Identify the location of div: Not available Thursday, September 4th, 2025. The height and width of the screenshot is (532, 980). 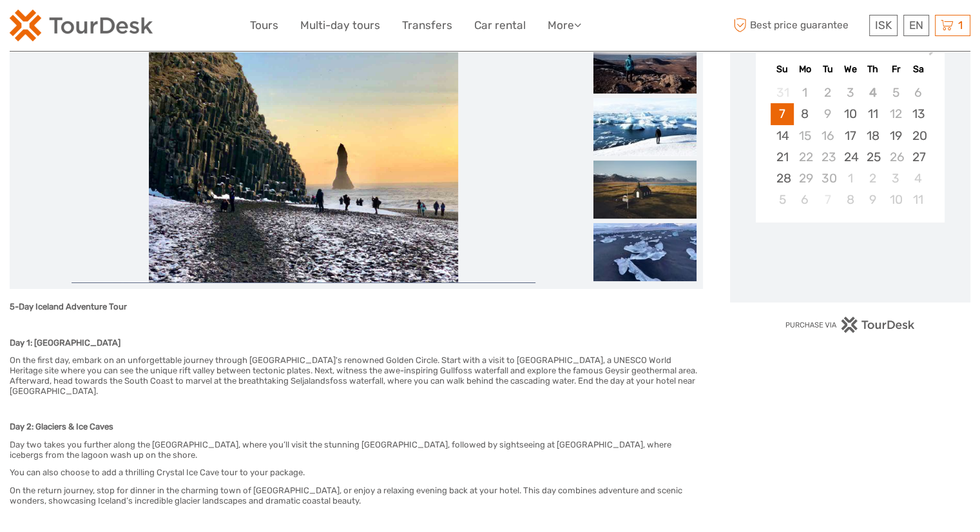
(873, 92).